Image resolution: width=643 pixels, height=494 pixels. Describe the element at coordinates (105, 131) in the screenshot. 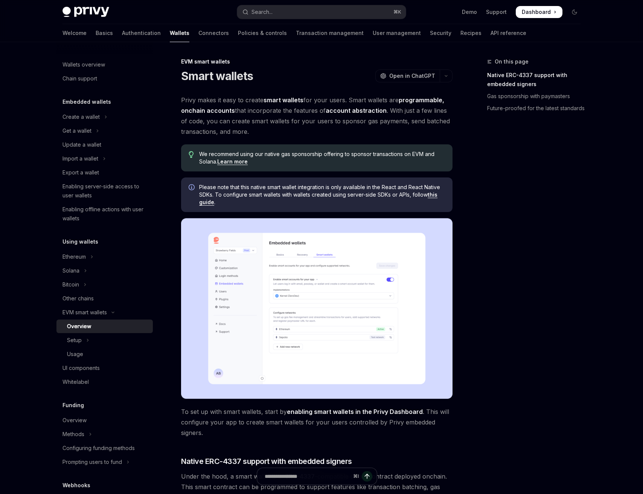

I see `button: Toggle Get a wallet section` at that location.